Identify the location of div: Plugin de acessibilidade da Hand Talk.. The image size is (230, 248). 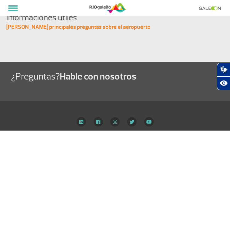
(223, 76).